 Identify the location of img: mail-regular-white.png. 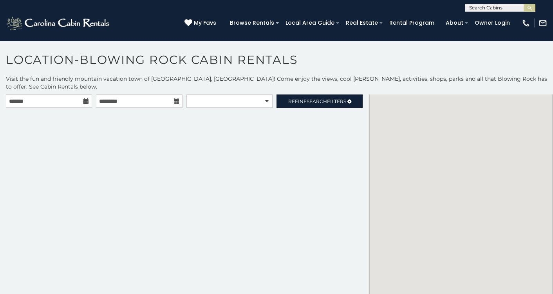
(543, 23).